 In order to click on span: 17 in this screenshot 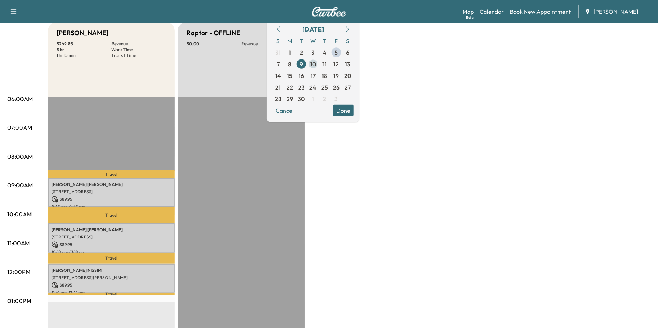, I will do `click(313, 75)`.